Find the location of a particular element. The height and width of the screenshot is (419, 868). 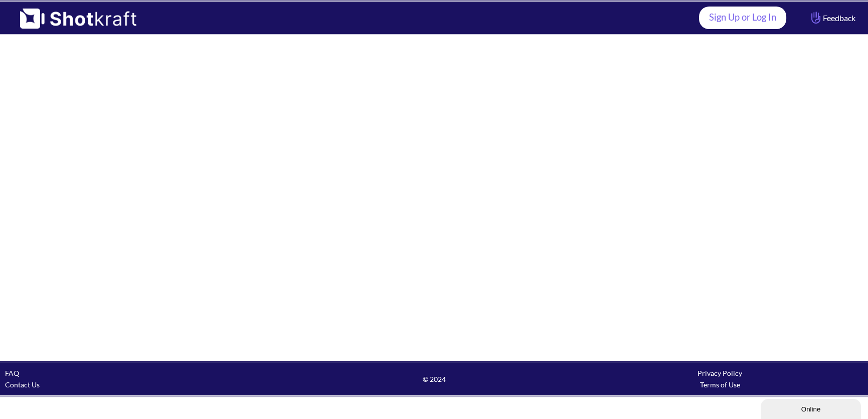

a: FAQ is located at coordinates (12, 373).